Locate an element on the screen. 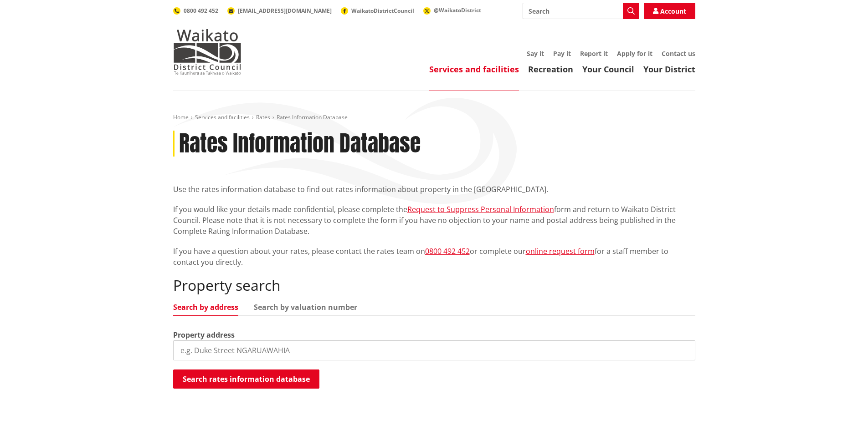 The height and width of the screenshot is (430, 868). a: @WaikatoDistrict is located at coordinates (452, 10).